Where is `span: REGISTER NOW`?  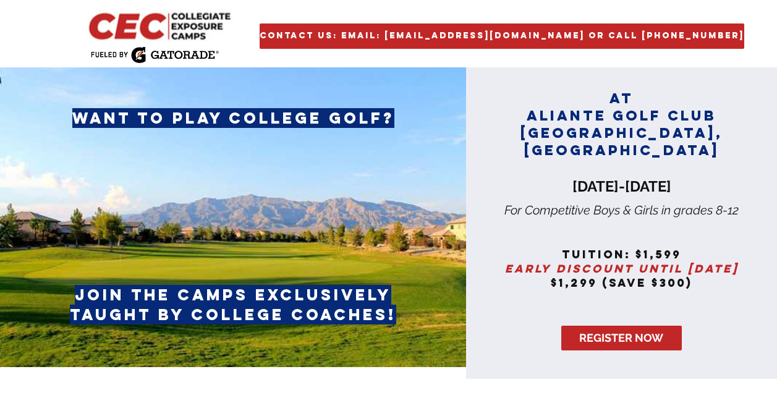 span: REGISTER NOW is located at coordinates (621, 337).